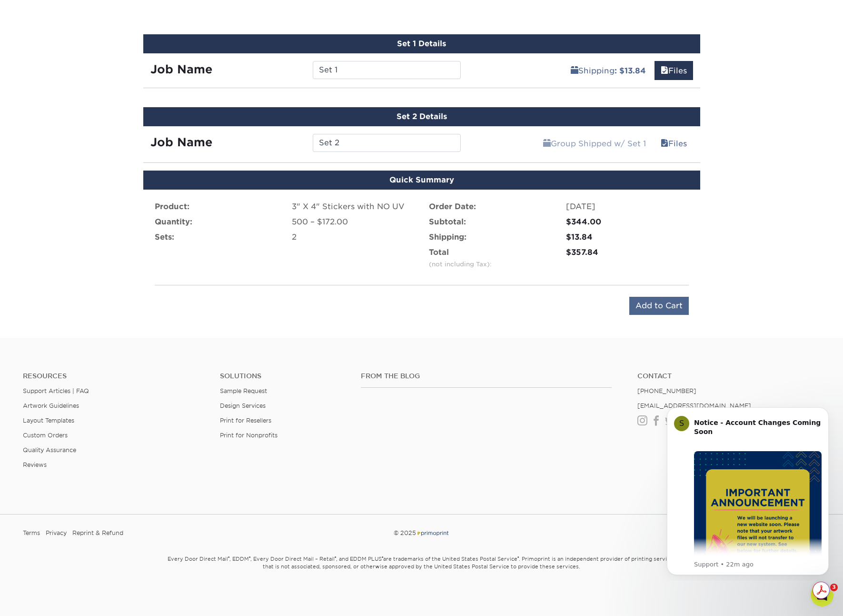 This screenshot has width=843, height=616. What do you see at coordinates (173, 222) in the screenshot?
I see `label: Quantity:` at bounding box center [173, 222].